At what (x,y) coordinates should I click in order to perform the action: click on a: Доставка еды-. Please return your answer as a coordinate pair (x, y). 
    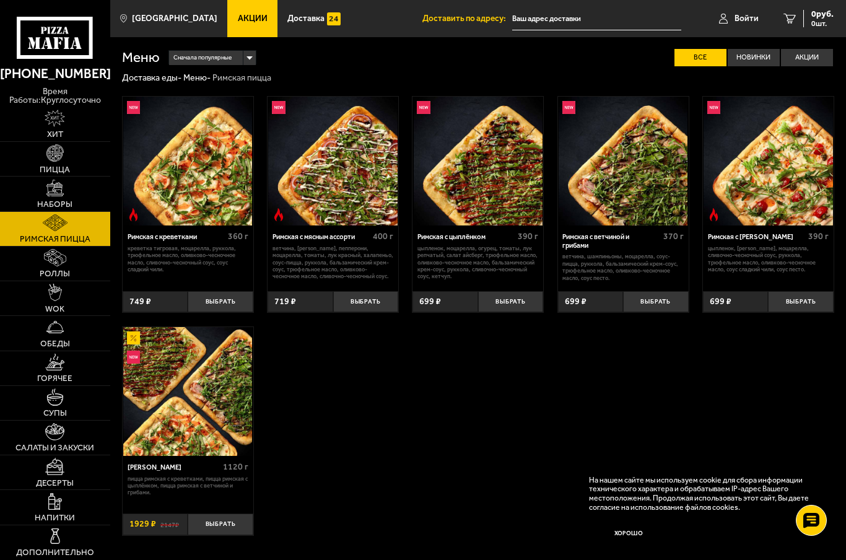
    Looking at the image, I should click on (152, 77).